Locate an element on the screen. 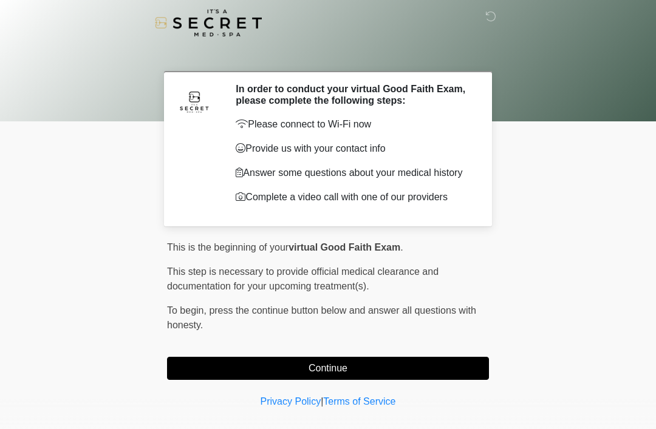 The image size is (656, 429). span: To begin, is located at coordinates (188, 310).